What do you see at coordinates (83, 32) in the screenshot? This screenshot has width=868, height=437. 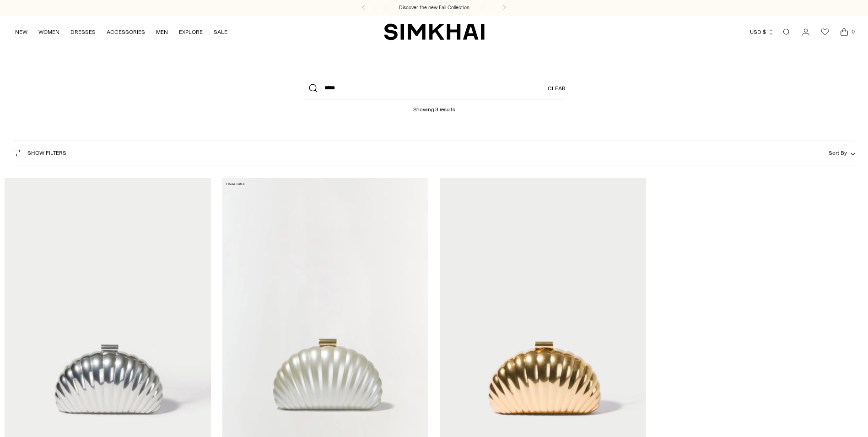 I see `a: DRESSES` at bounding box center [83, 32].